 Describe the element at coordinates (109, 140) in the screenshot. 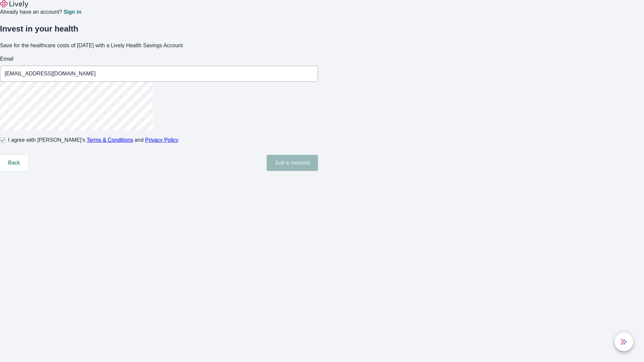

I see `a: Terms & Conditions` at that location.